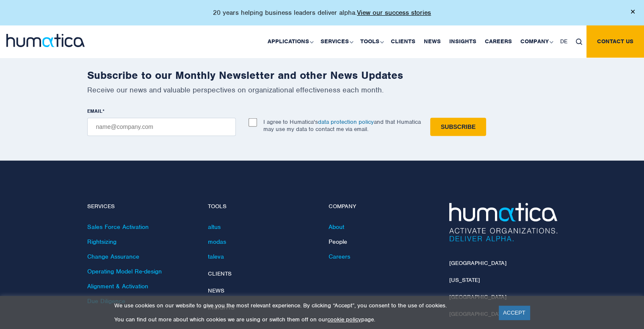  Describe the element at coordinates (322, 13) in the screenshot. I see `p: 20 years helping business leaders deliver alpha.` at that location.